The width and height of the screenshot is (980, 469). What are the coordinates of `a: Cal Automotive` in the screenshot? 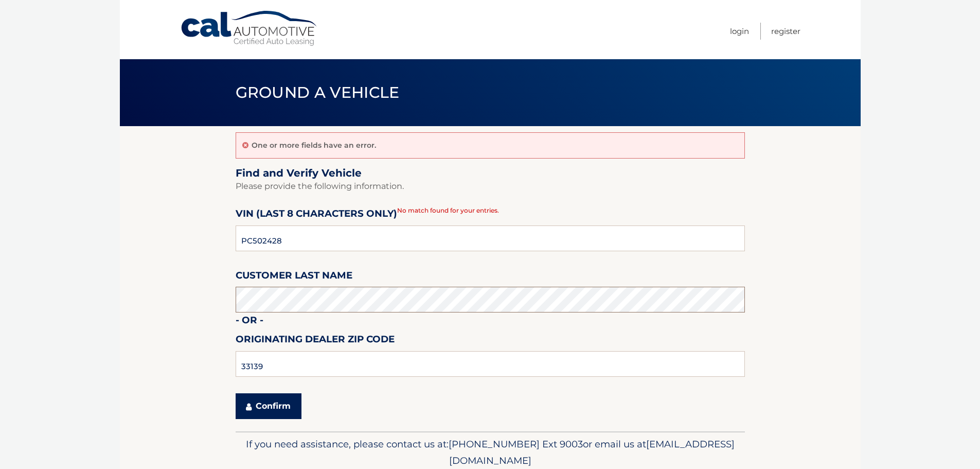 It's located at (250, 28).